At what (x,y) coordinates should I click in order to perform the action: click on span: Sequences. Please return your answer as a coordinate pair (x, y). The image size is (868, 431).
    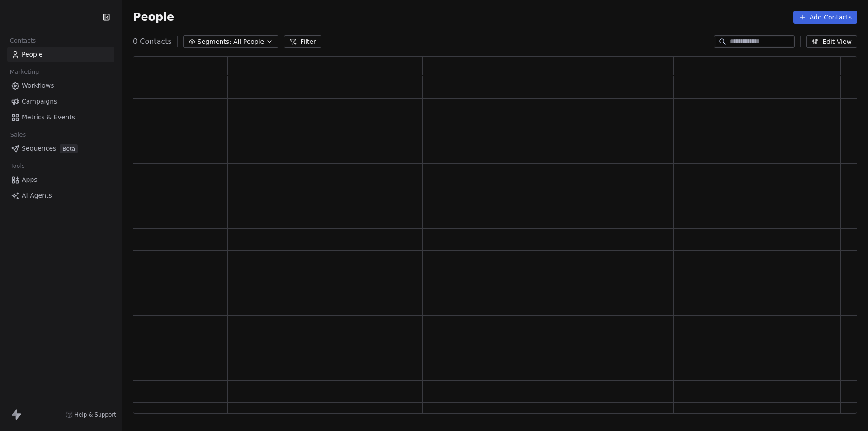
    Looking at the image, I should click on (39, 148).